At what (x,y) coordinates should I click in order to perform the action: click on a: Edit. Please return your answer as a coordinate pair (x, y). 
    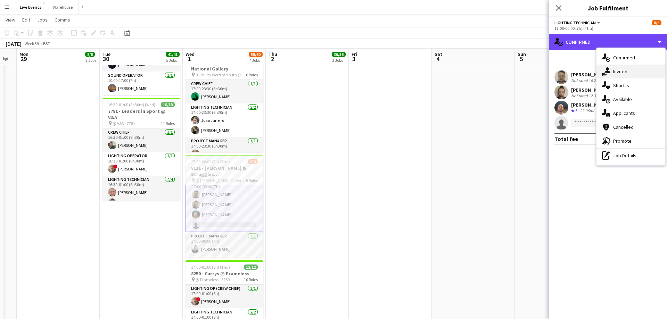
    Looking at the image, I should click on (26, 20).